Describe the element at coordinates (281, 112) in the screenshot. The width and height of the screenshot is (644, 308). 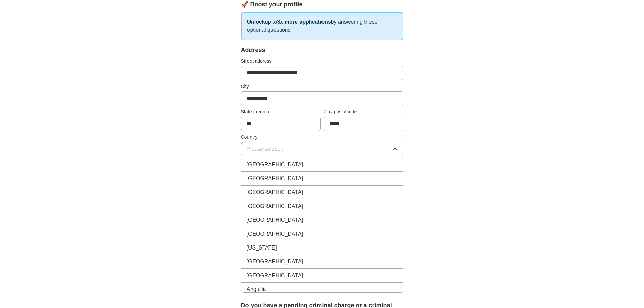
I see `label: State / region` at that location.